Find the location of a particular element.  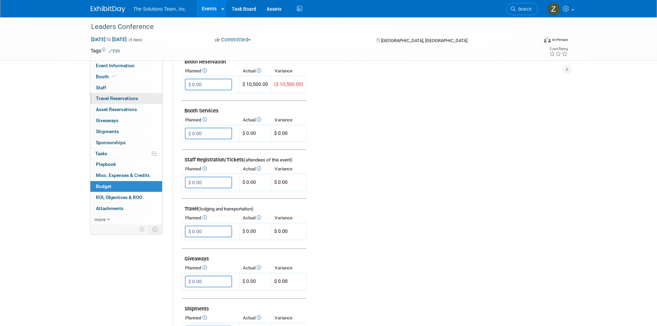

a: more is located at coordinates (126, 219).